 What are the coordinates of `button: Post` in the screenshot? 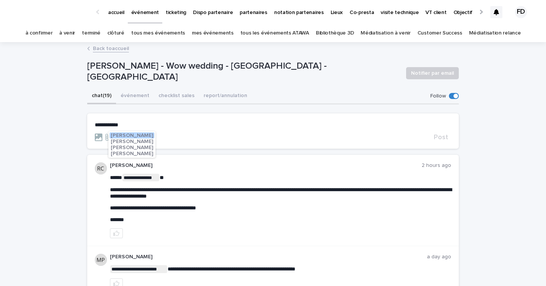 It's located at (441, 137).